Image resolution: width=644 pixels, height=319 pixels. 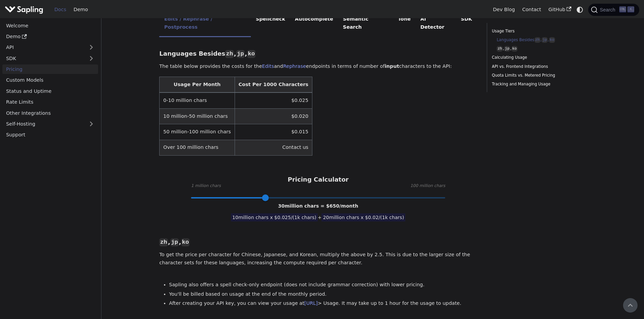 I want to click on a: Welcome, so click(x=50, y=26).